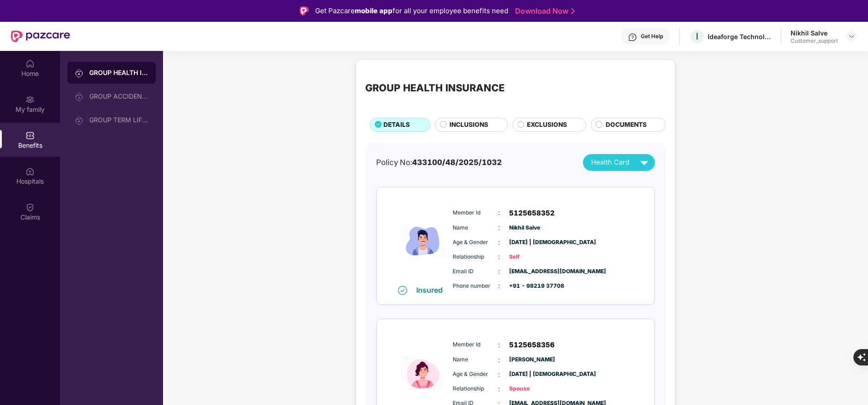  What do you see at coordinates (423, 241) in the screenshot?
I see `img: icon` at bounding box center [423, 241].